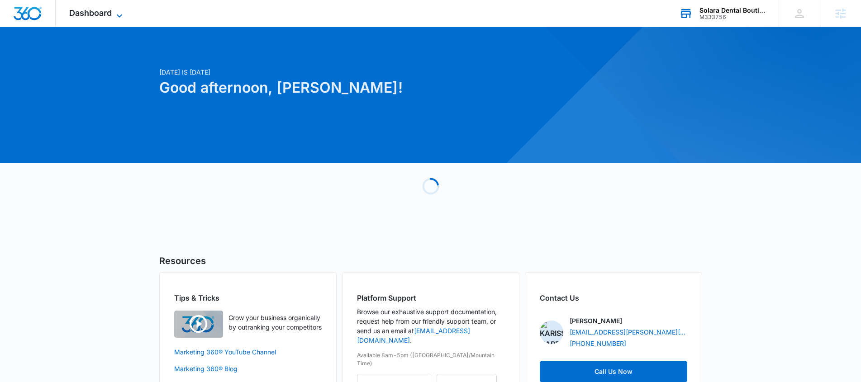  I want to click on h2: Platform Support, so click(431, 298).